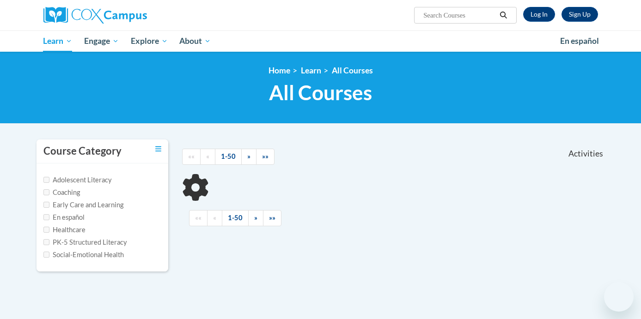  What do you see at coordinates (101, 41) in the screenshot?
I see `a: Engage` at bounding box center [101, 41].